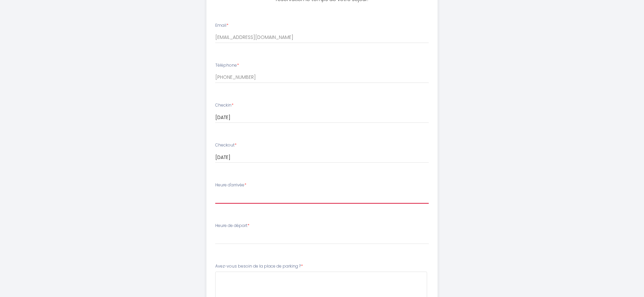 The width and height of the screenshot is (644, 297). I want to click on label: Heure d'arrivée, so click(231, 185).